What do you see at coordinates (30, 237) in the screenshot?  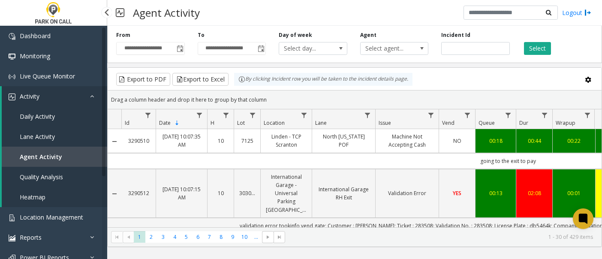 I see `span: Reports` at bounding box center [30, 237].